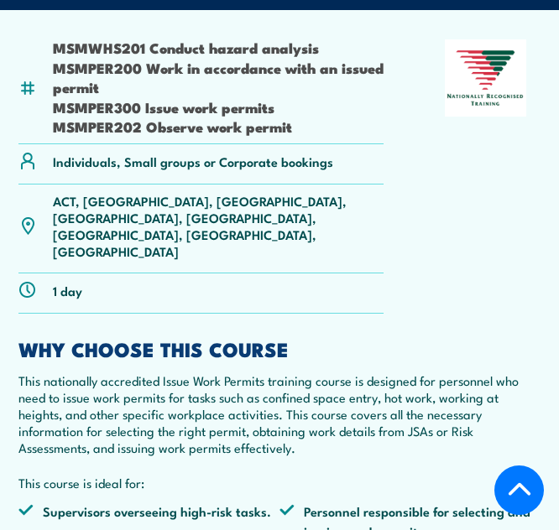 The image size is (559, 530). I want to click on h2: WHY CHOOSE THIS COURSE, so click(279, 348).